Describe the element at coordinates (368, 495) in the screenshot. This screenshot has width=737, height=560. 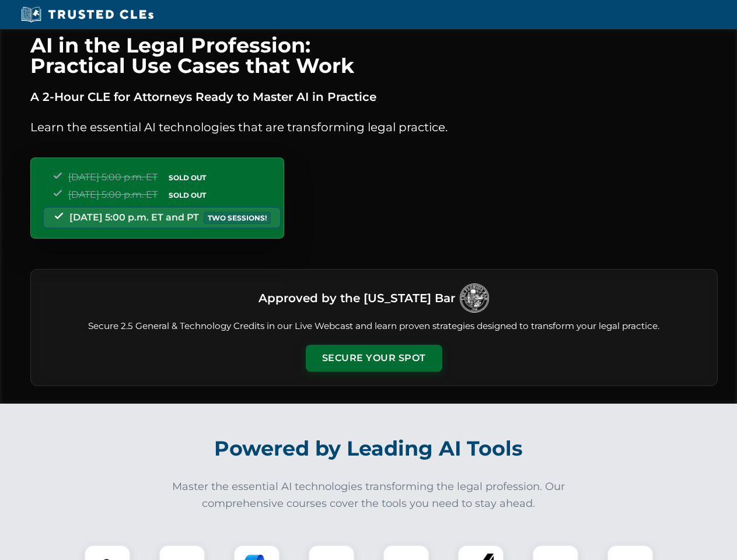
I see `p: Master the essential AI technologies transforming the legal profession. Our comprehensive courses...` at that location.